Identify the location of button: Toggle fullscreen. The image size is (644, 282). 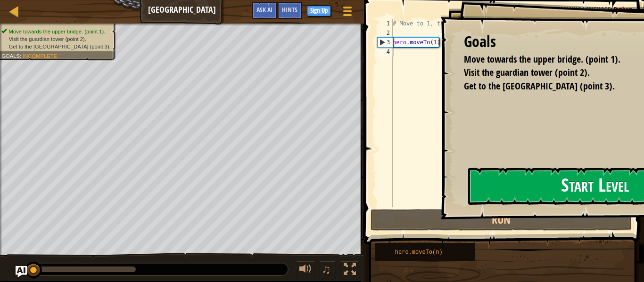
(350, 270).